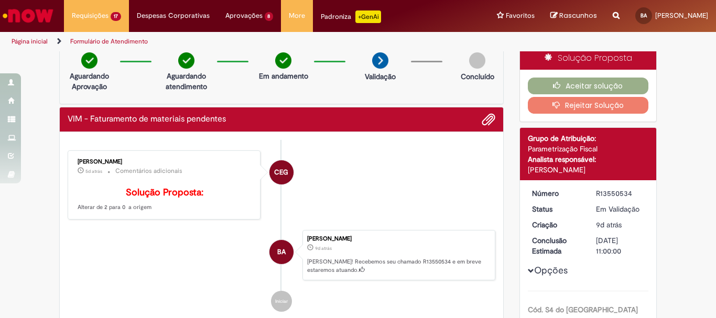 Image resolution: width=716 pixels, height=318 pixels. I want to click on h2: VIM - Faturamento de materiais pendentes Histórico de tíquete, so click(147, 119).